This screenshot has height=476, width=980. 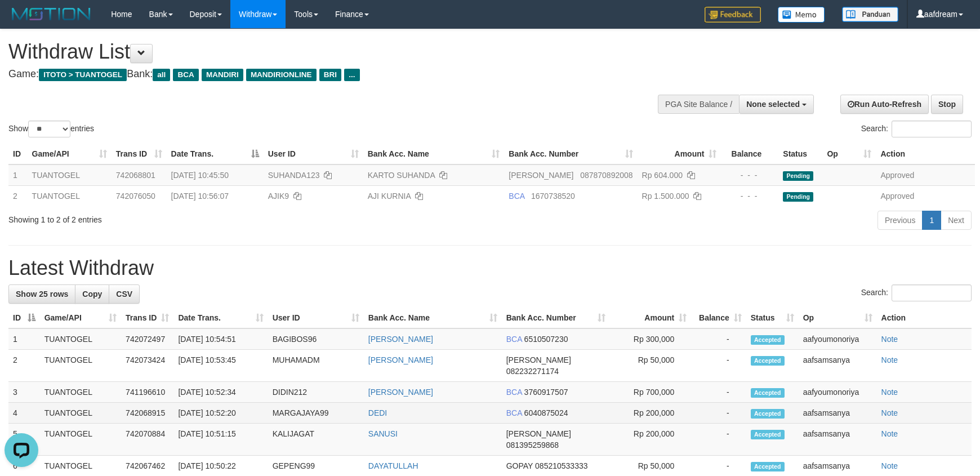 What do you see at coordinates (547, 413) in the screenshot?
I see `span: Copy 6040875024 to clipboard` at bounding box center [547, 413].